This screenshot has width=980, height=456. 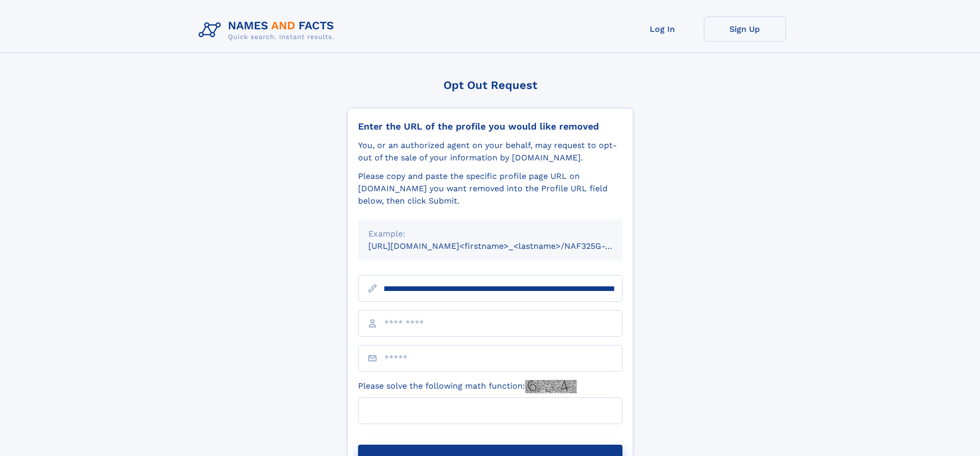 I want to click on div: Opt Out Request, so click(x=490, y=85).